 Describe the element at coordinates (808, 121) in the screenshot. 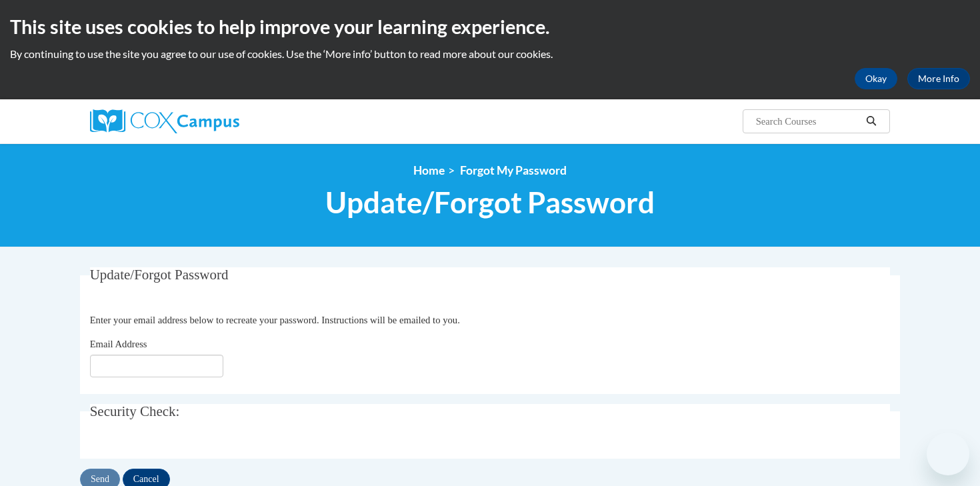

I see `input: Search Courses` at that location.